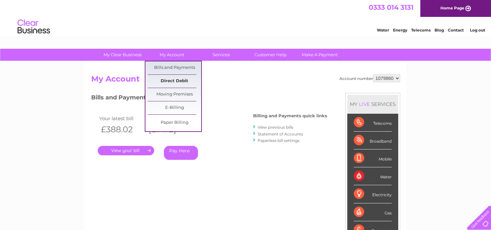 Image resolution: width=491 pixels, height=230 pixels. I want to click on div: Gas, so click(372, 212).